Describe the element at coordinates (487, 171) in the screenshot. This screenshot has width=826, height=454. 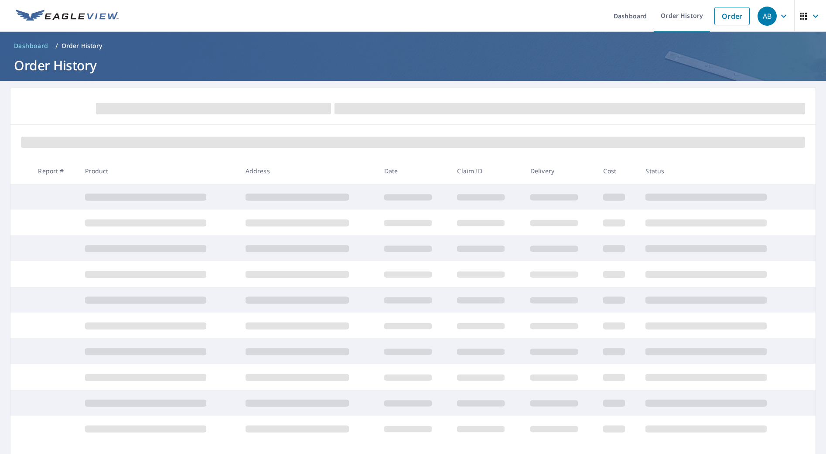
I see `th: Claim ID` at that location.